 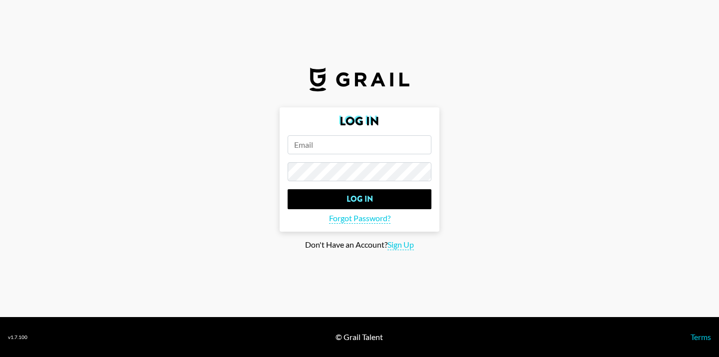 I want to click on div: Don't Have an Account?, so click(x=359, y=245).